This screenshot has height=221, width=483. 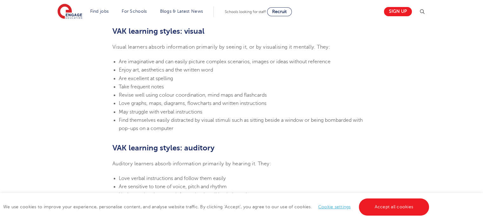 What do you see at coordinates (398, 11) in the screenshot?
I see `a: Sign up` at bounding box center [398, 11].